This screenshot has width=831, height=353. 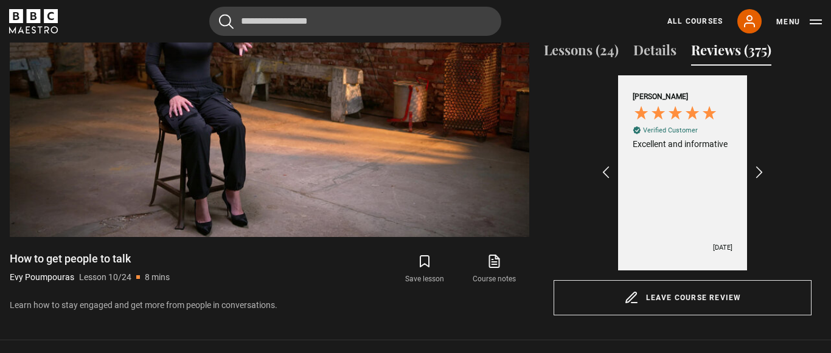 I want to click on p: Learn how to stay engaged and get more from people in conversations., so click(x=269, y=305).